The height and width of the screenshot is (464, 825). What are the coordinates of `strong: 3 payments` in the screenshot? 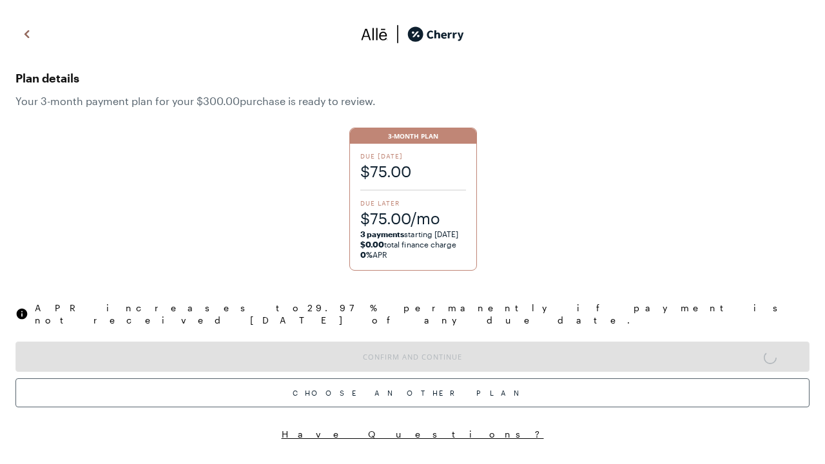 It's located at (382, 234).